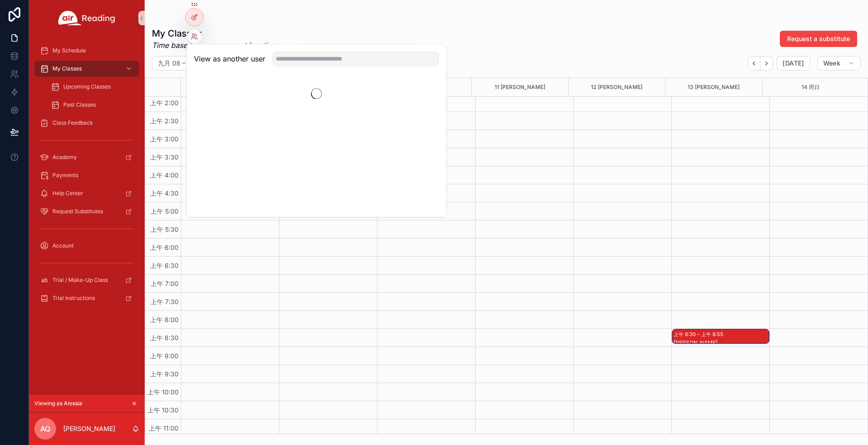 The image size is (868, 445). Describe the element at coordinates (87, 87) in the screenshot. I see `span: Upcoming Classes` at that location.